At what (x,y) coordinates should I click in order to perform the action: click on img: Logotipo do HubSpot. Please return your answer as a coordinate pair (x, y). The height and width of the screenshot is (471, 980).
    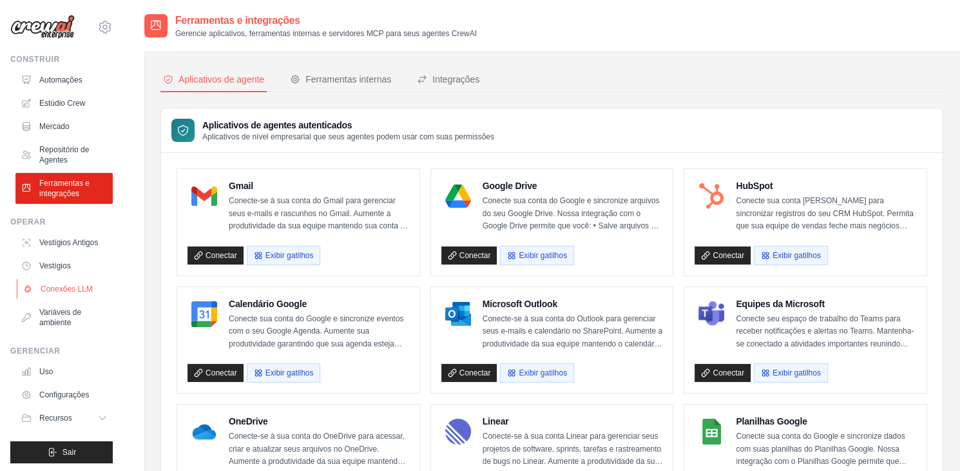
    Looking at the image, I should click on (712, 196).